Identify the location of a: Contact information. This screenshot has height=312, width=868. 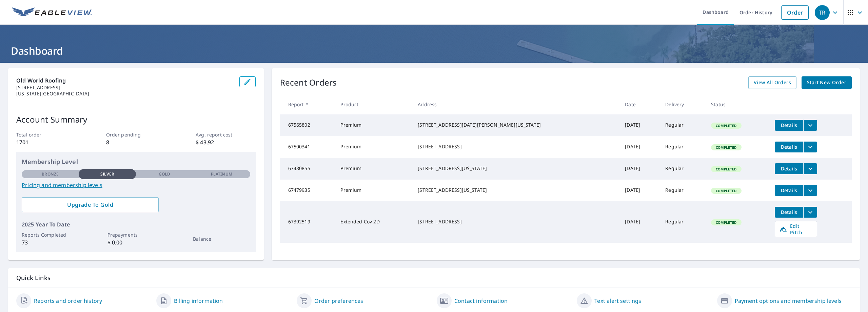
(481, 301).